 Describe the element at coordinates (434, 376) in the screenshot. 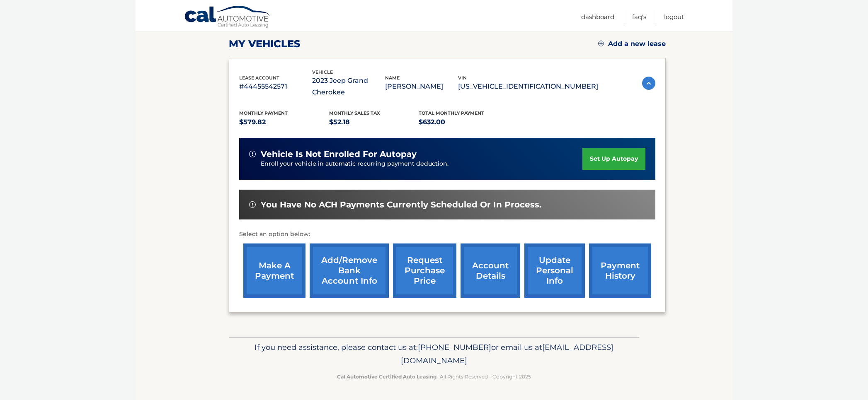

I see `p: - All Rights Reserved - Copyright 2025` at that location.